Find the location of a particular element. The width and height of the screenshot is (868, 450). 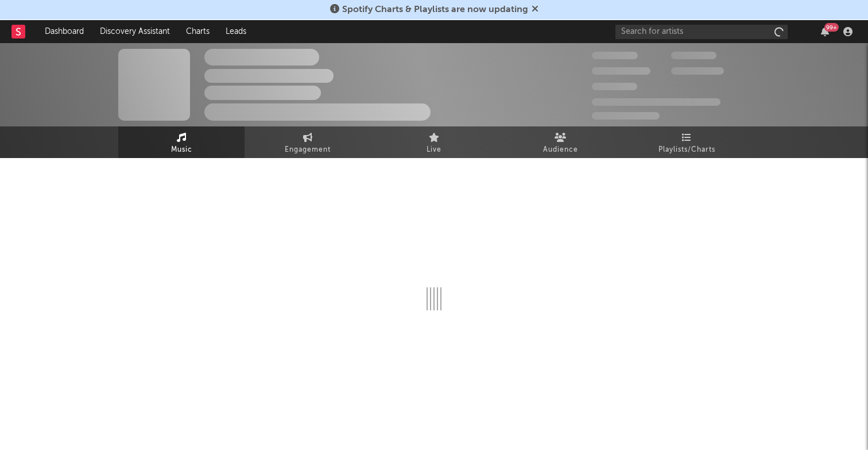

span: Live is located at coordinates (434, 150).